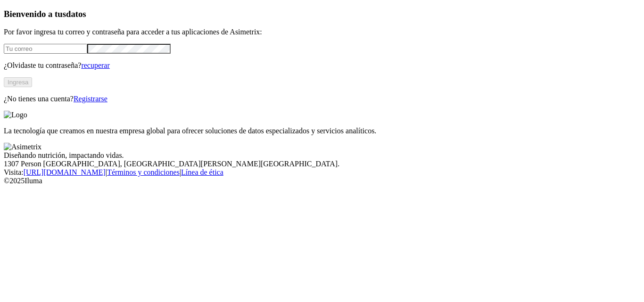 Image resolution: width=644 pixels, height=302 pixels. What do you see at coordinates (202, 172) in the screenshot?
I see `a: Línea de ética` at bounding box center [202, 172].